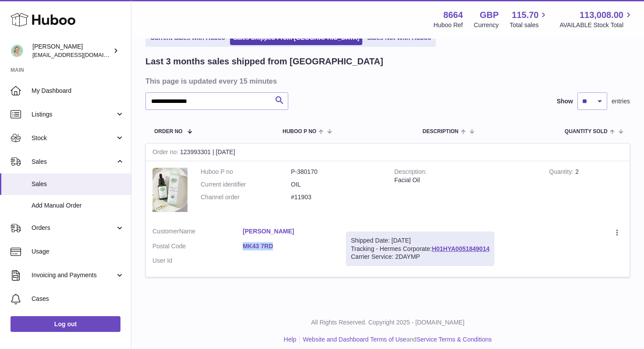  Describe the element at coordinates (453, 15) in the screenshot. I see `strong: 8664` at that location.